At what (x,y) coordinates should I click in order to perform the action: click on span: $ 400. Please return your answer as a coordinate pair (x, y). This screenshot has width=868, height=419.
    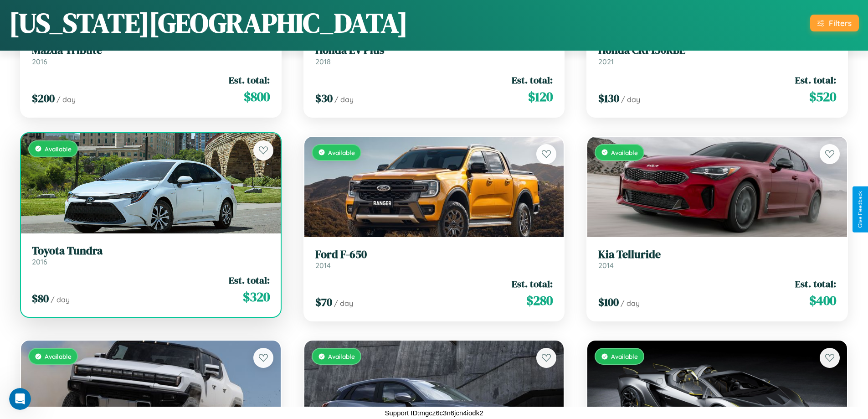
    Looking at the image, I should click on (822, 301).